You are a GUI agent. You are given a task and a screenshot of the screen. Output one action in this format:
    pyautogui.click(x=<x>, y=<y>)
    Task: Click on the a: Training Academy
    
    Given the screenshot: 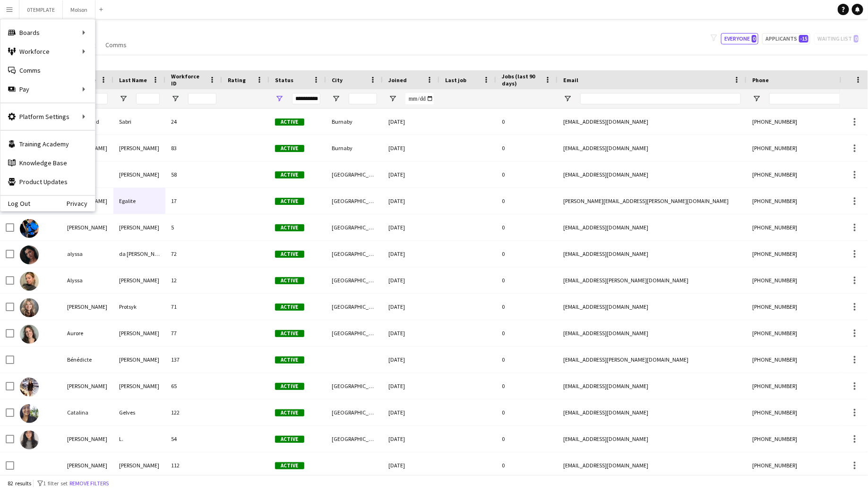 What is the action you would take?
    pyautogui.click(x=48, y=144)
    